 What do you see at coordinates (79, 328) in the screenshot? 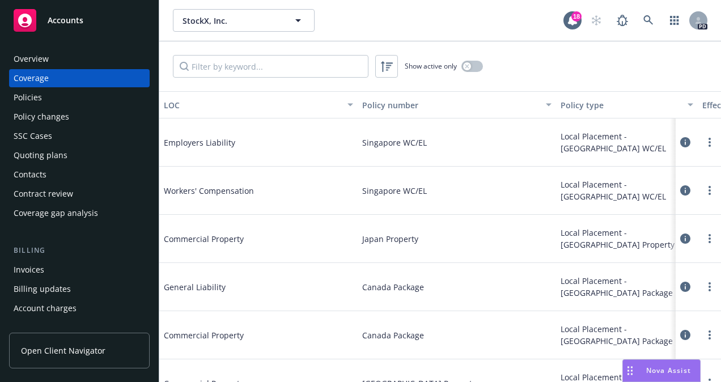
I see `a: Installment plans` at bounding box center [79, 328].